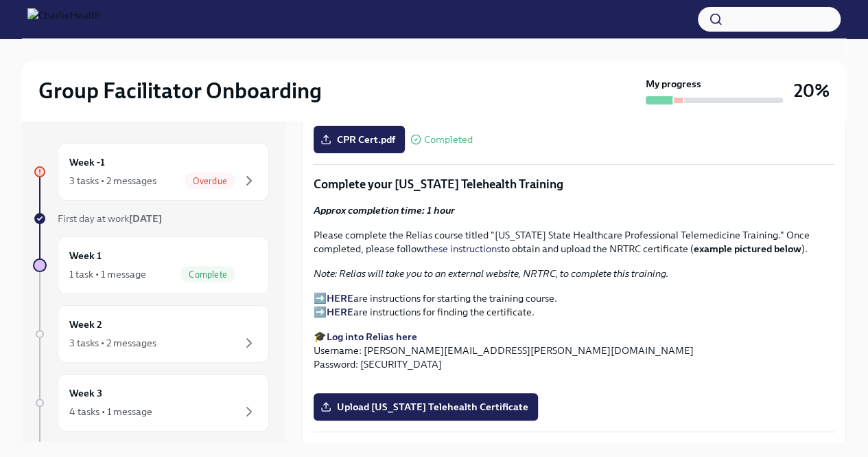  I want to click on span: Completed, so click(448, 139).